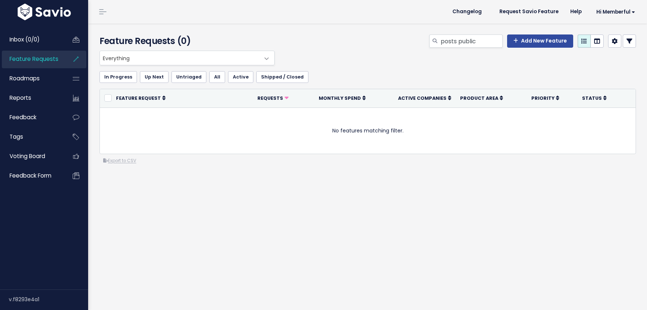  I want to click on a: Active, so click(241, 77).